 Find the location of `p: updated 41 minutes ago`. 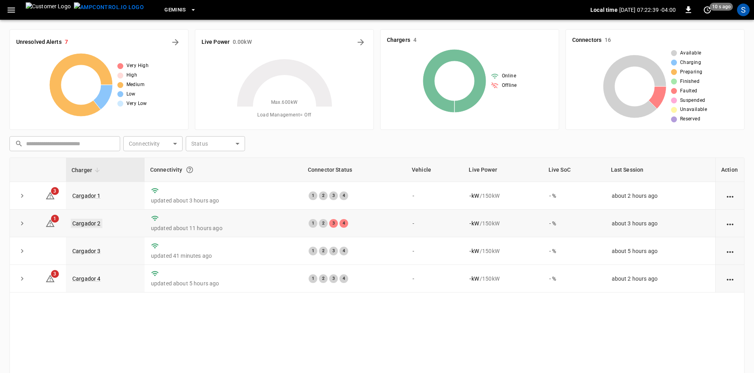

p: updated 41 minutes ago is located at coordinates (223, 256).